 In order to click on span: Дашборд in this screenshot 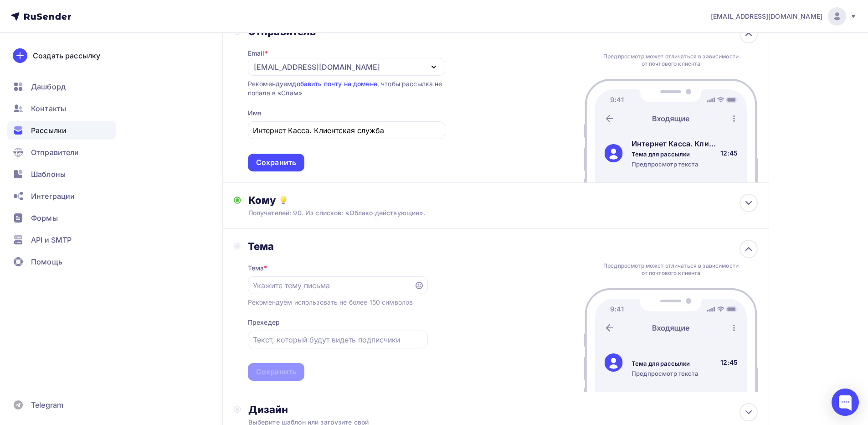, I will do `click(48, 87)`.